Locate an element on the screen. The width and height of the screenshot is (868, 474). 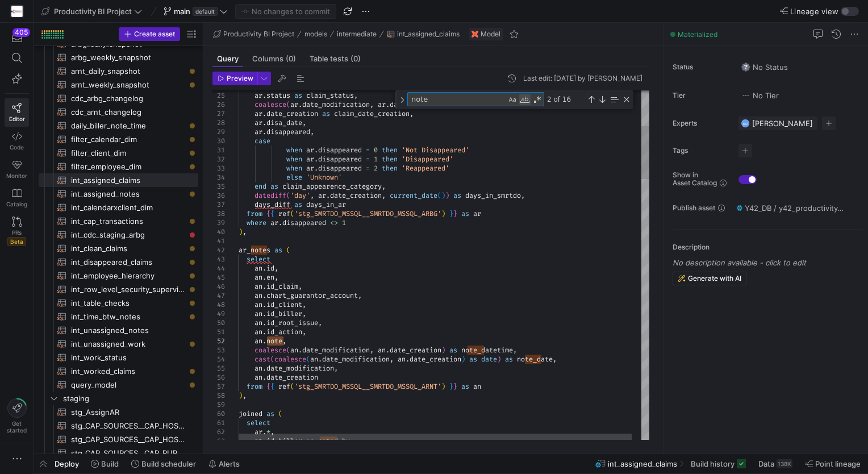
span: int_clean_claims​​​​​​​​​​ is located at coordinates (128, 248).